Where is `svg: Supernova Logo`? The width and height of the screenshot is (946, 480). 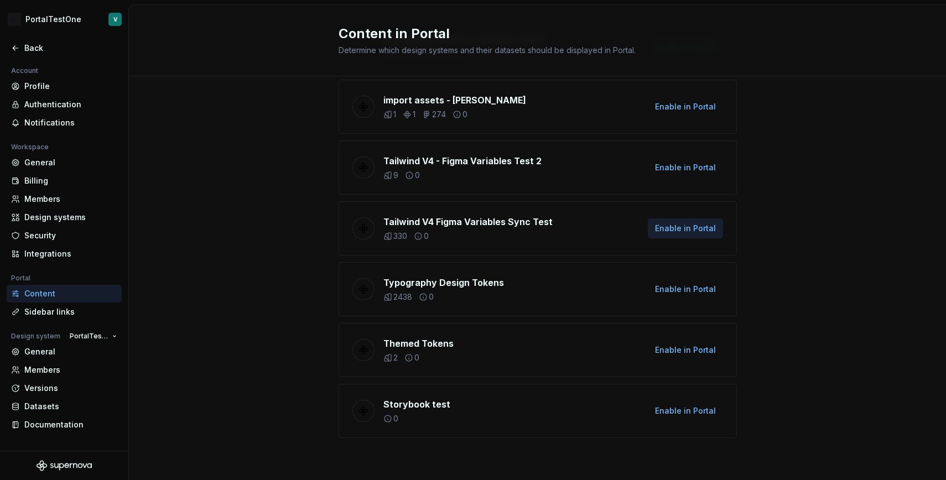
svg: Supernova Logo is located at coordinates (64, 466).